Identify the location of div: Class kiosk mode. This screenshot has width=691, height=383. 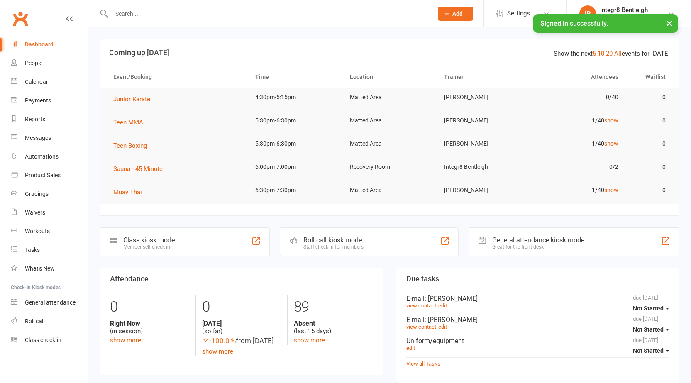
(149, 240).